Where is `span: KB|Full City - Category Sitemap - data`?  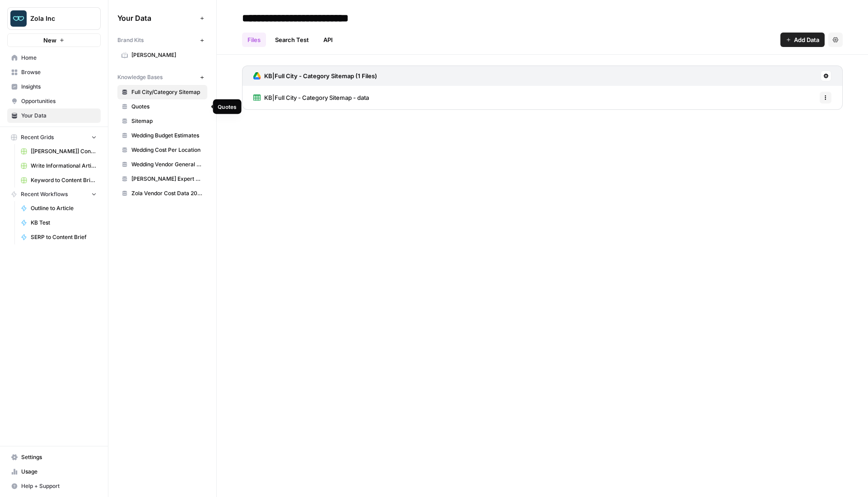
span: KB|Full City - Category Sitemap - data is located at coordinates (316, 98).